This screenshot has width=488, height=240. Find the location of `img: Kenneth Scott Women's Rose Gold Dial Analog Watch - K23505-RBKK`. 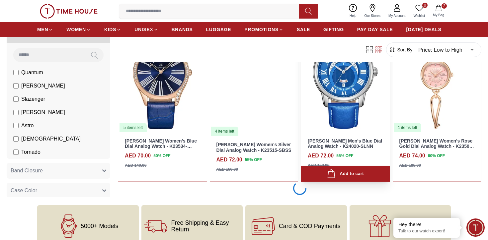

img: Kenneth Scott Women's Rose Gold Dial Analog Watch - K23505-RBKK is located at coordinates (437, 77).